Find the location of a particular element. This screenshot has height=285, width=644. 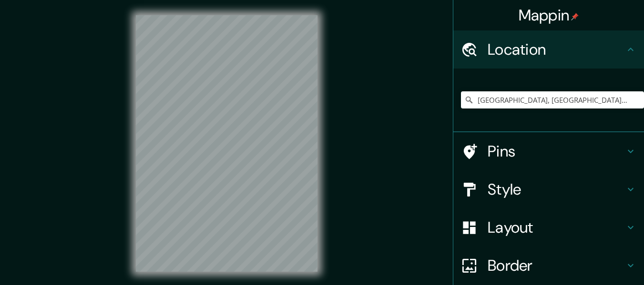

h4: Pins is located at coordinates (556, 152).